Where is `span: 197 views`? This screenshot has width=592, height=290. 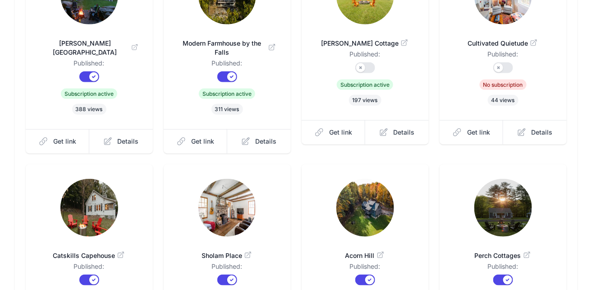 span: 197 views is located at coordinates (365, 100).